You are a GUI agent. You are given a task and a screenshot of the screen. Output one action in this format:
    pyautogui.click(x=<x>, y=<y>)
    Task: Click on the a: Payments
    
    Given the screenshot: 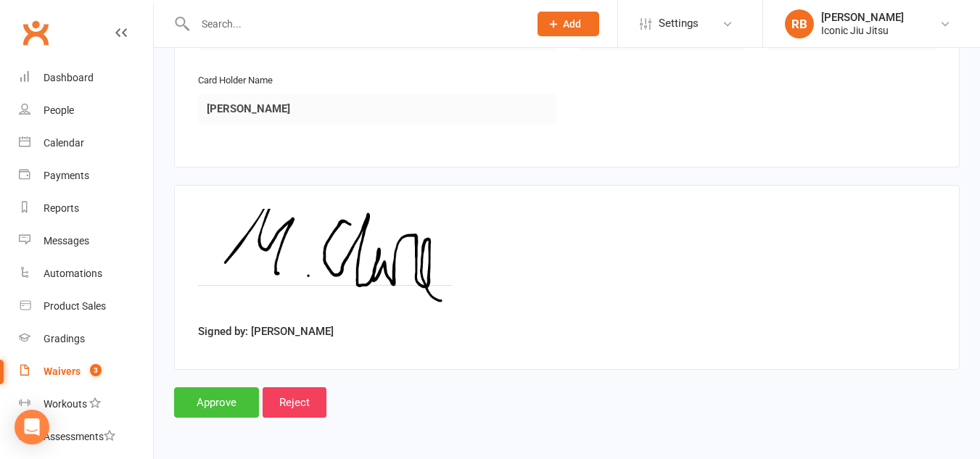 What is the action you would take?
    pyautogui.click(x=86, y=176)
    